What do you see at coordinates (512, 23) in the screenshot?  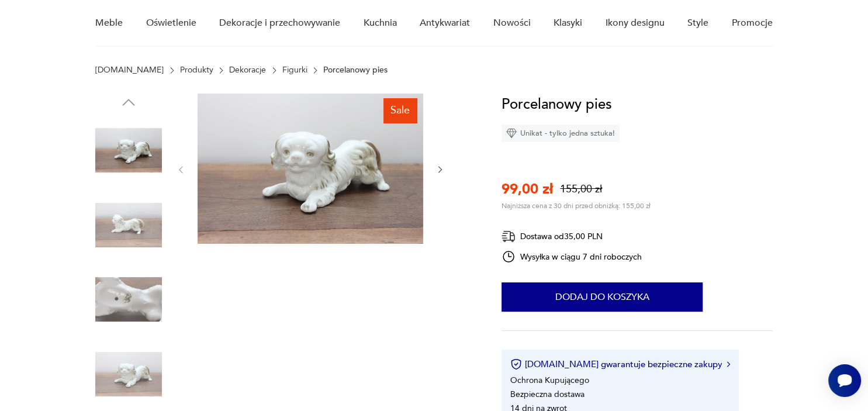 I see `a: Nowości` at bounding box center [512, 23].